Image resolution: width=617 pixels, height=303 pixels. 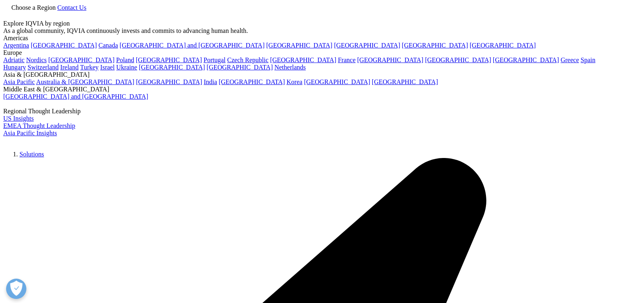 What do you see at coordinates (308, 53) in the screenshot?
I see `div: Europe` at bounding box center [308, 53].